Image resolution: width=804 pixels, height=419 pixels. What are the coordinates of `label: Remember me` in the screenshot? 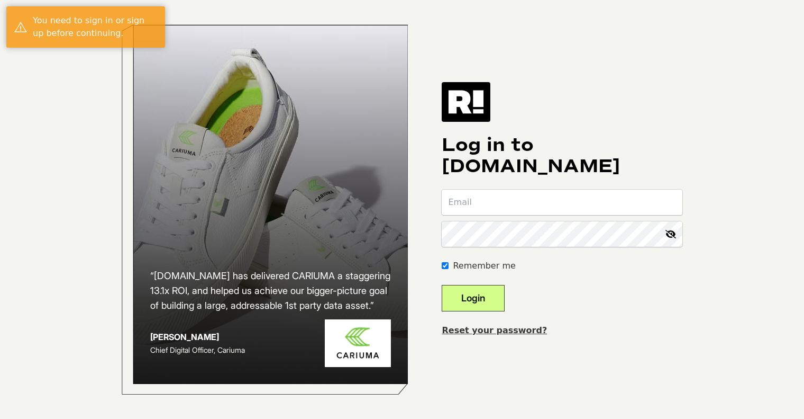 It's located at (484, 266).